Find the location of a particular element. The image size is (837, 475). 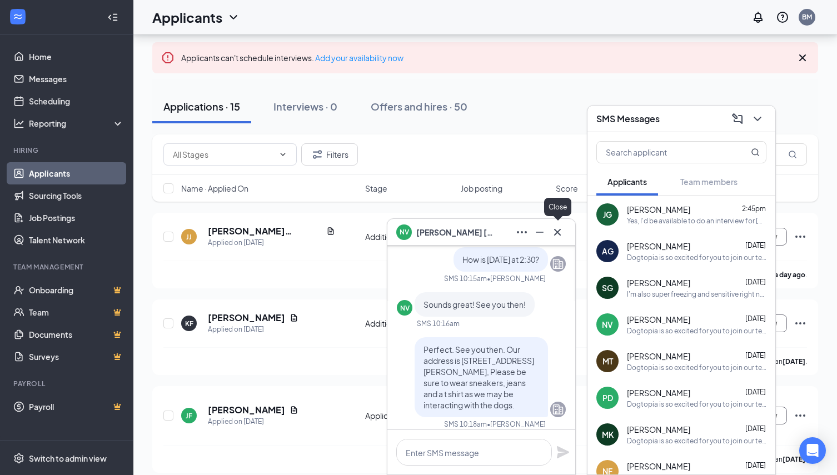

a: TeamCrown is located at coordinates (76, 312).